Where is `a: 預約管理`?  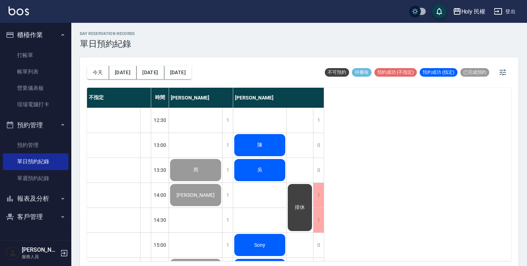 a: 預約管理 is located at coordinates (36, 145).